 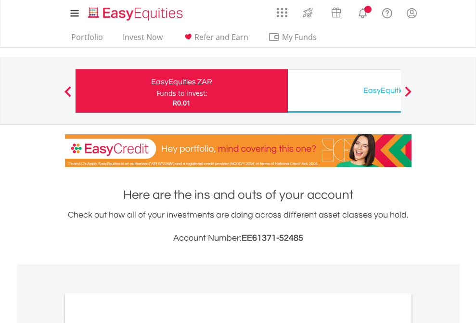 I want to click on a: AppsGrid, so click(x=282, y=10).